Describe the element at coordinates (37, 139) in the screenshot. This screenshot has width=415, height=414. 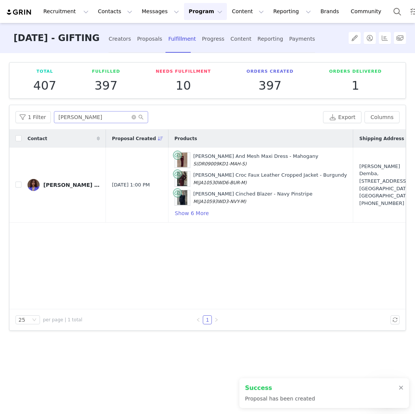
I see `span: Contact` at that location.